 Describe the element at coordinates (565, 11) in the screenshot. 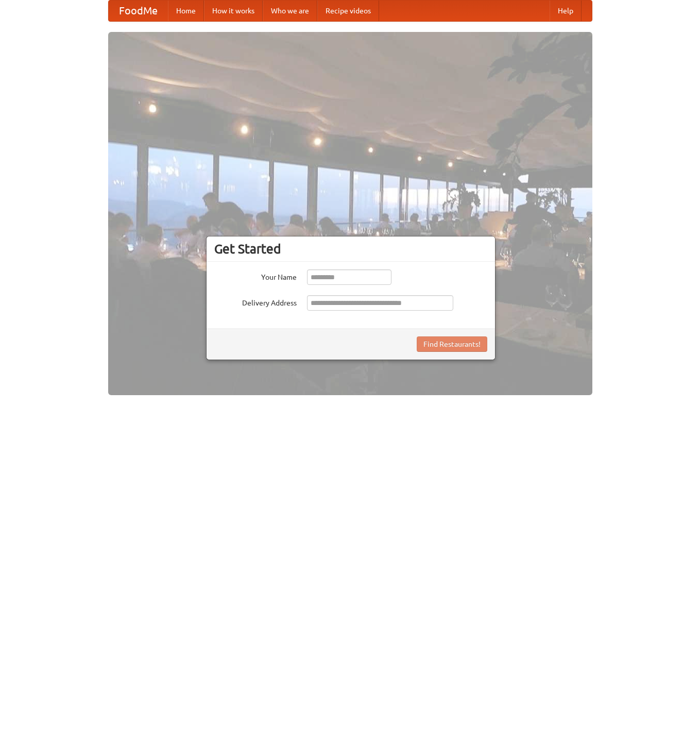

I see `a: Help` at that location.